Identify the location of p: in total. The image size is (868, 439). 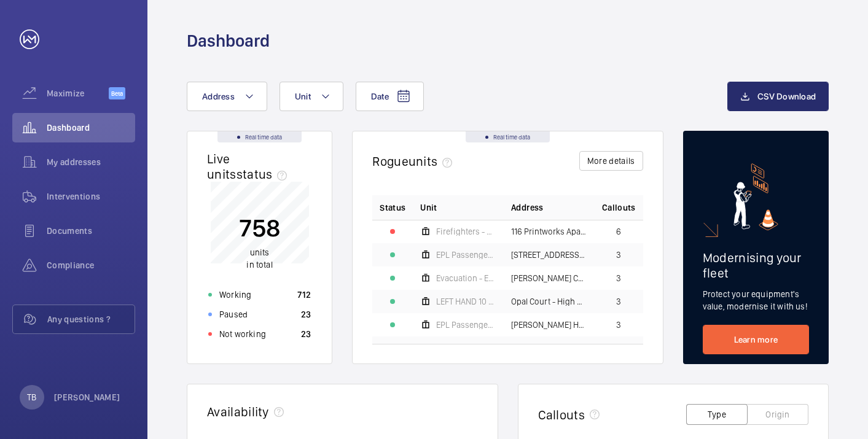
(260, 258).